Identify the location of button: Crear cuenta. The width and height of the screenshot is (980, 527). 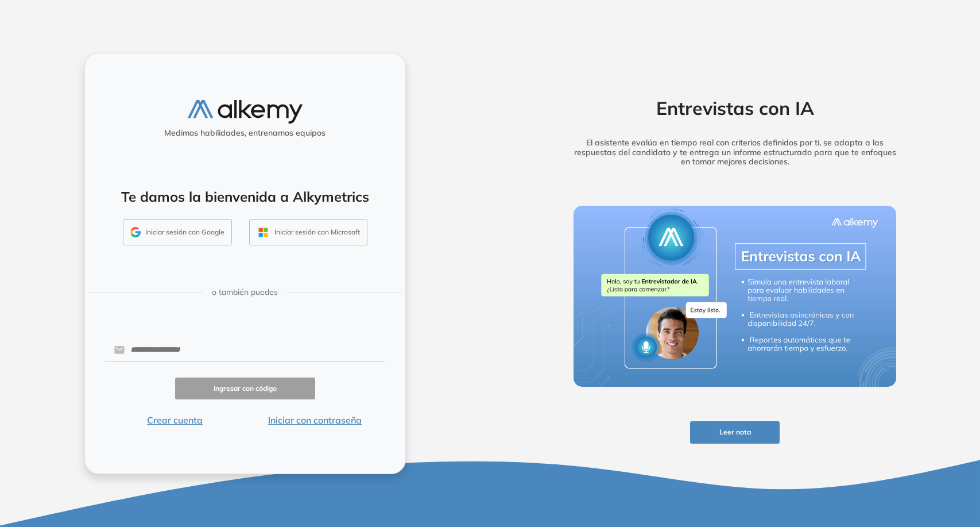
(175, 420).